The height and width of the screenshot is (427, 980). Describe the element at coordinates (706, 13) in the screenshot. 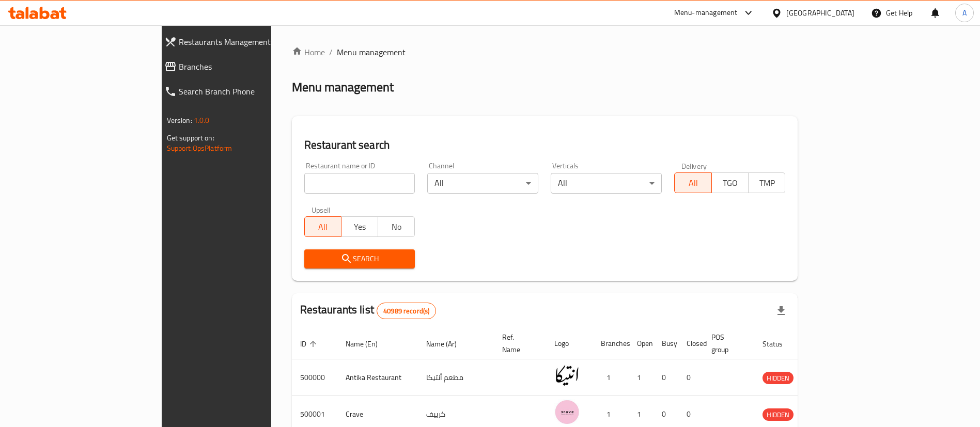

I see `div: Menu-management` at that location.